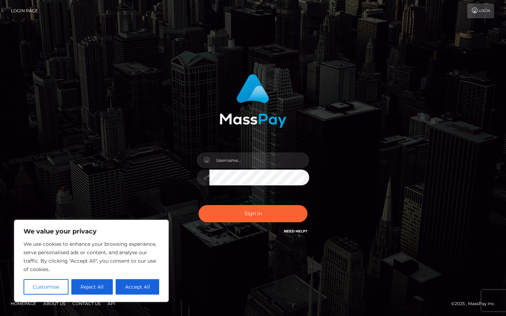 This screenshot has height=316, width=506. Describe the element at coordinates (111, 304) in the screenshot. I see `a: API` at that location.